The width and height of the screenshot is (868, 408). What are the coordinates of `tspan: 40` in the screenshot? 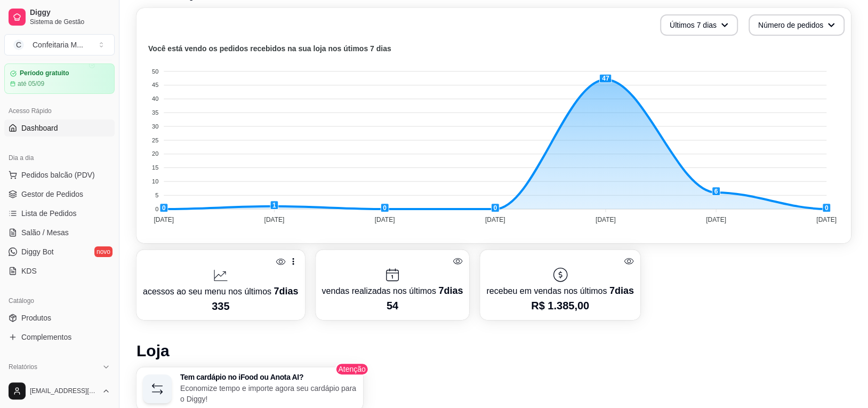 It's located at (155, 99).